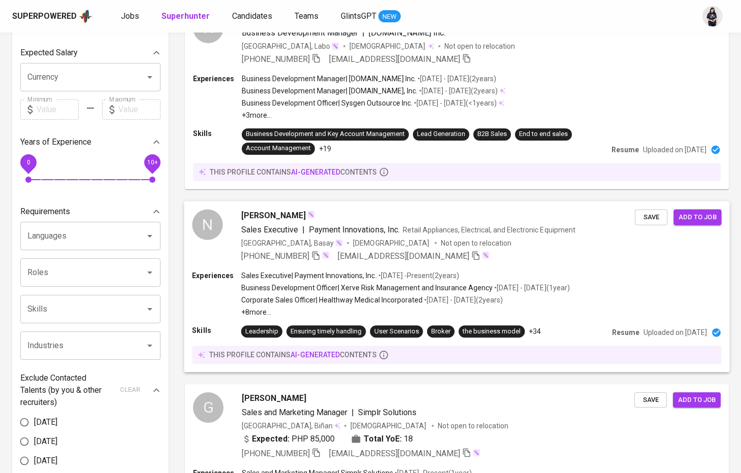  I want to click on img: app logo, so click(85, 16).